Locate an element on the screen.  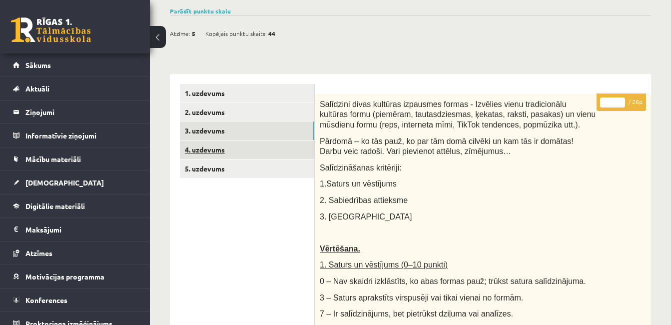
a: Rīgas 1. Tālmācības vidusskola is located at coordinates (51, 30).